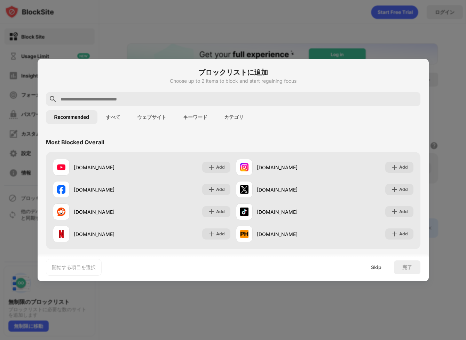 This screenshot has height=340, width=466. What do you see at coordinates (53, 99) in the screenshot?
I see `img: search.svg` at bounding box center [53, 99].